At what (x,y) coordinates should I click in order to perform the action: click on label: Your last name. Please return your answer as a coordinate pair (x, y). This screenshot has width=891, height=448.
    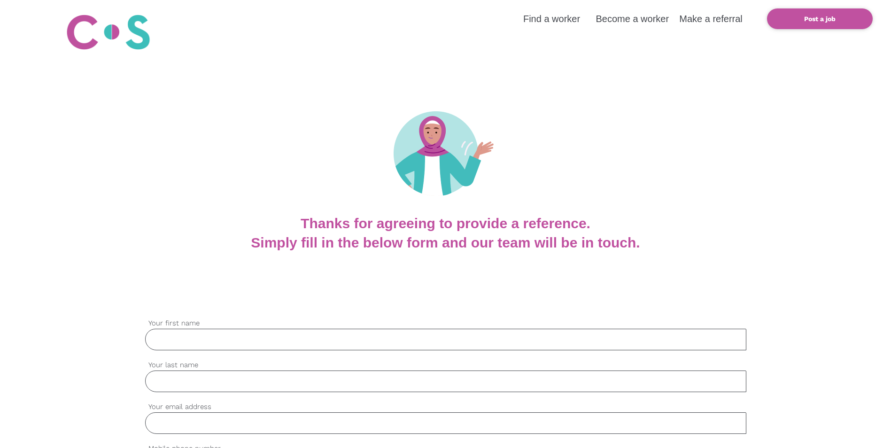
    Looking at the image, I should click on (446, 365).